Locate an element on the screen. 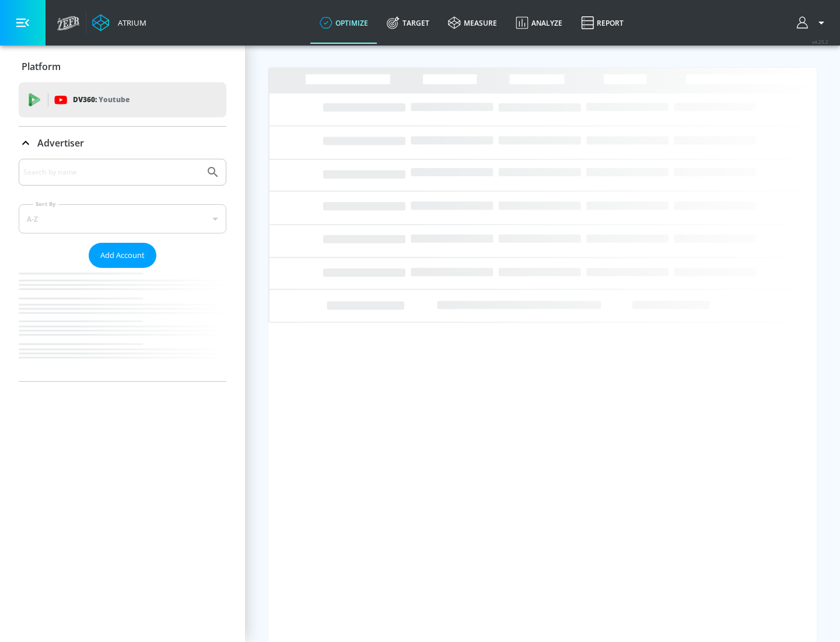 This screenshot has width=840, height=642. p: DV360: is located at coordinates (101, 100).